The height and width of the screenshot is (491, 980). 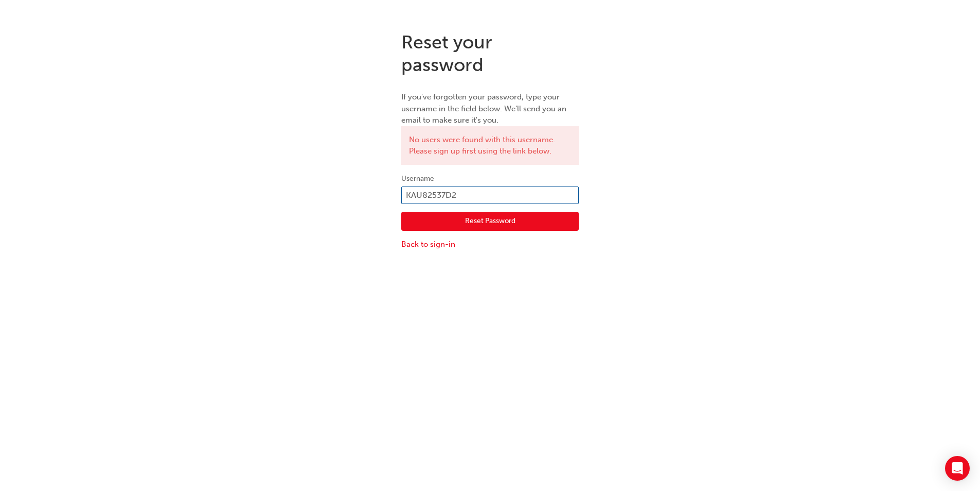 I want to click on button: Reset Password, so click(x=490, y=221).